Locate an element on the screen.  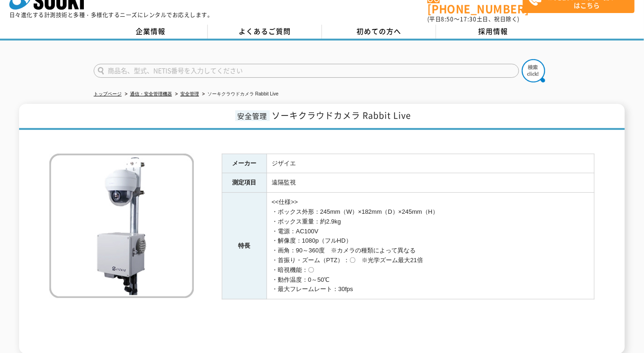
span: 17:30 is located at coordinates (468, 19).